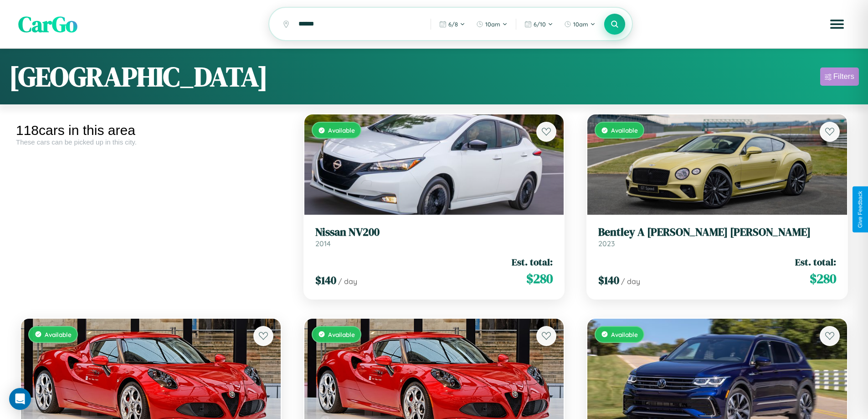 This screenshot has width=868, height=419. What do you see at coordinates (434, 232) in the screenshot?
I see `h3: Nissan NV200` at bounding box center [434, 232].